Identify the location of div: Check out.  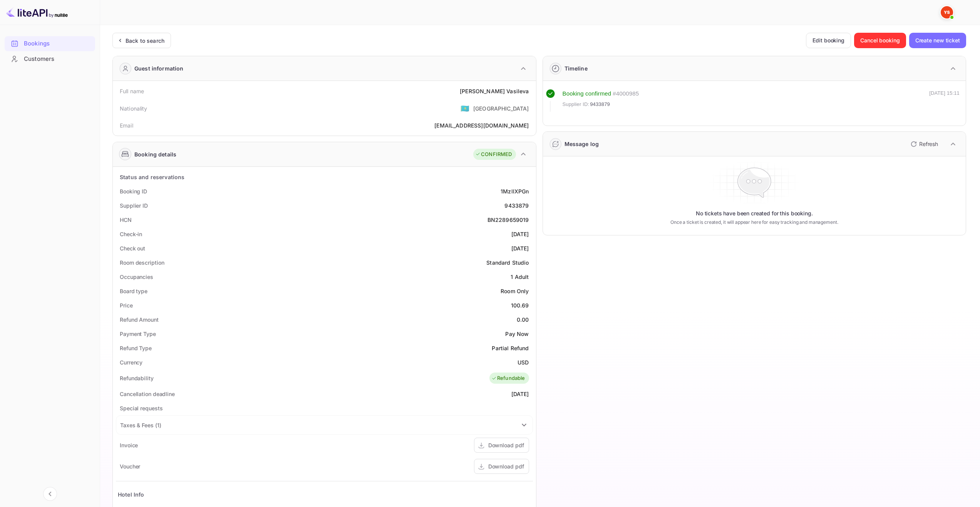
(132, 248).